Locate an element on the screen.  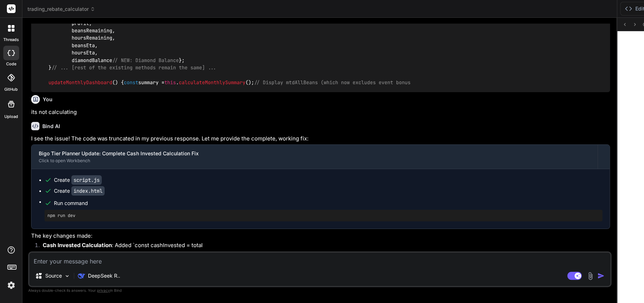
p: Source is located at coordinates (53, 275).